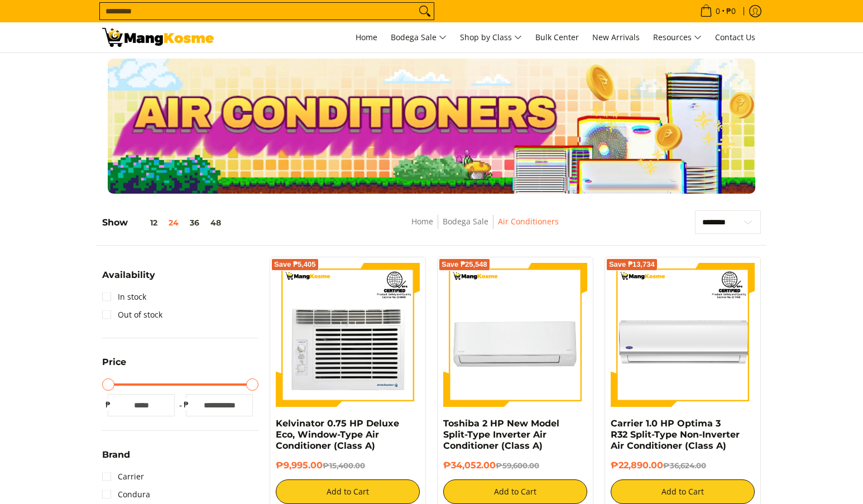  I want to click on span: Bodega Sale, so click(419, 38).